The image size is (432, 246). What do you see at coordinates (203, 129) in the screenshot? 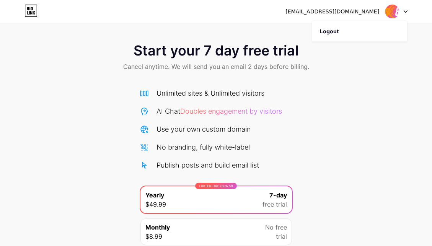
I see `div: Use your own custom domain` at bounding box center [203, 129].